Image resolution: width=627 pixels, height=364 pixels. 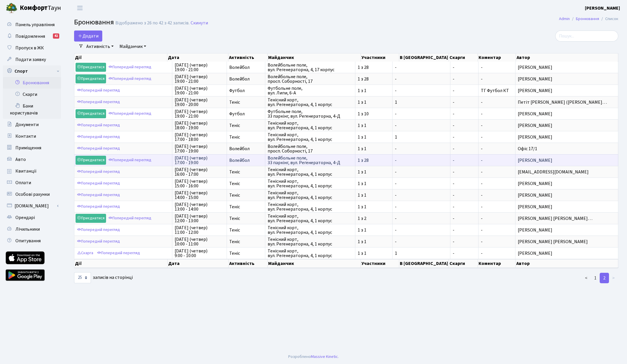 What do you see at coordinates (32, 59) in the screenshot?
I see `a: Подати заявку` at bounding box center [32, 59].